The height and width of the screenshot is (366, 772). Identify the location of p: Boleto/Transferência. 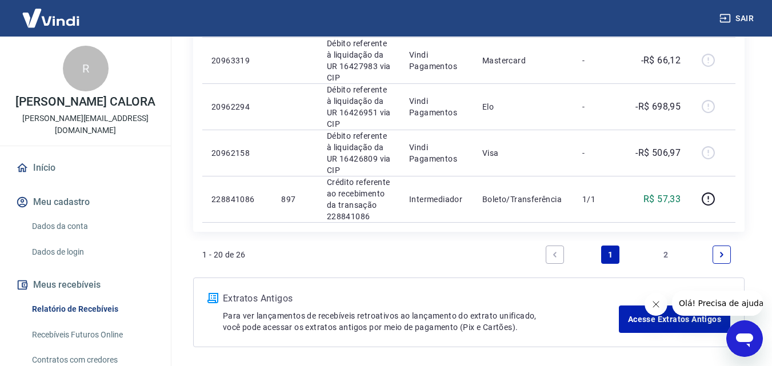
(523, 199).